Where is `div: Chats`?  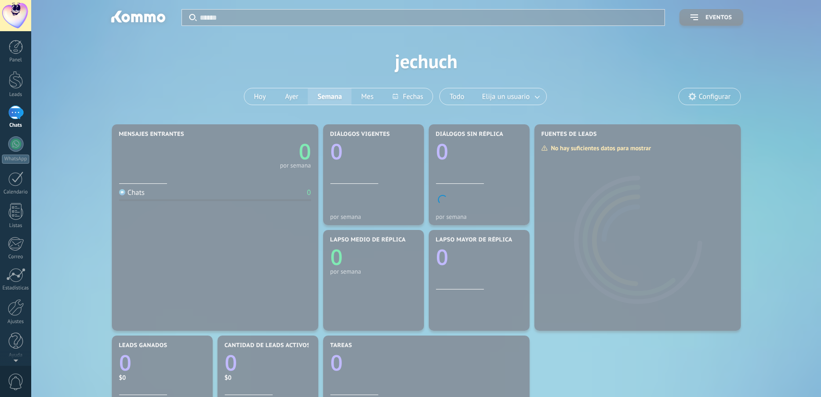 div: Chats is located at coordinates (16, 125).